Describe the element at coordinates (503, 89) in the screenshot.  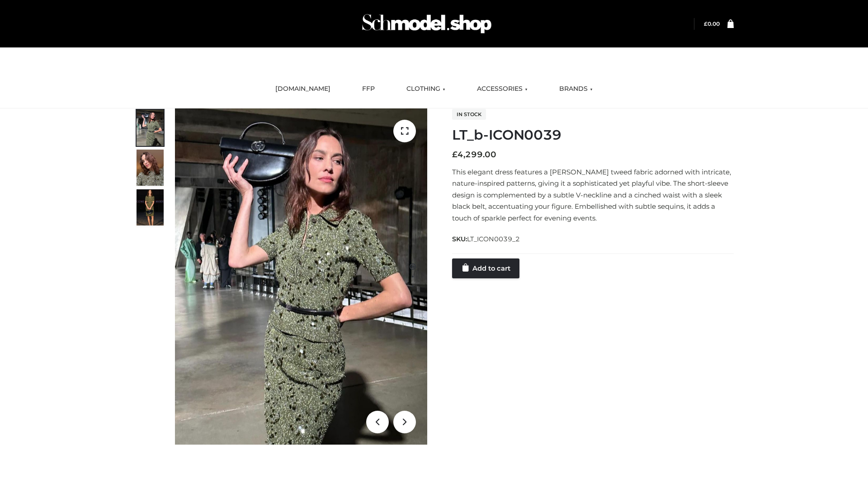
I see `a: ACCESSORIES` at that location.